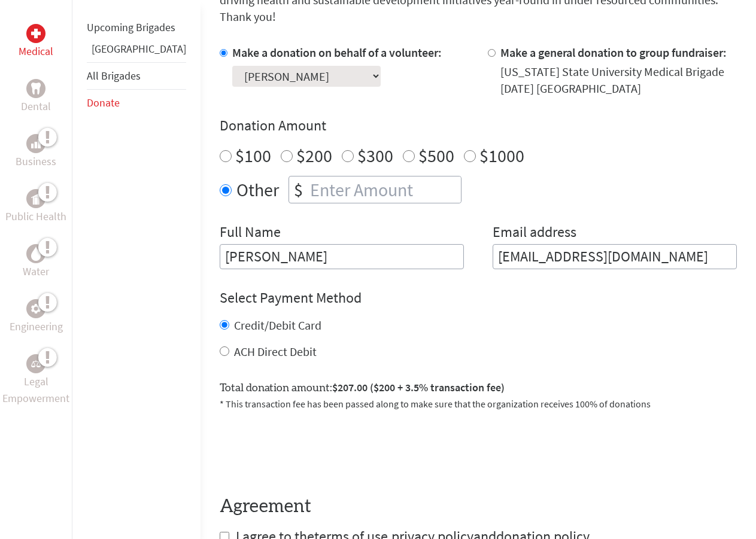 Image resolution: width=756 pixels, height=539 pixels. What do you see at coordinates (36, 107) in the screenshot?
I see `p: Dental` at bounding box center [36, 107].